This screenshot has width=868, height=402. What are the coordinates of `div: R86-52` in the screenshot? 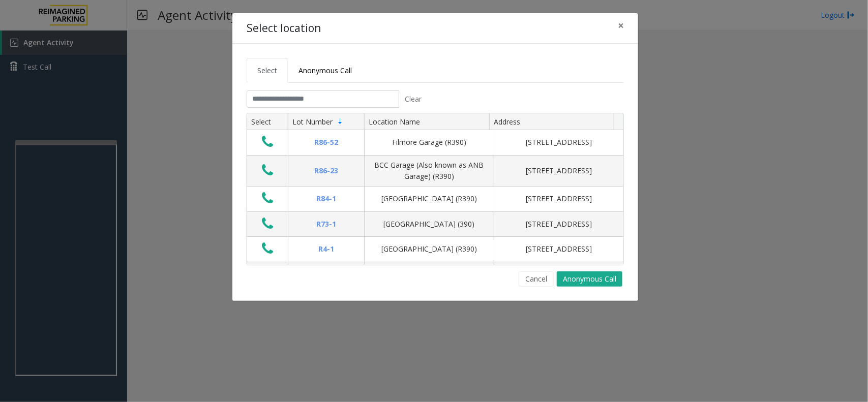 It's located at (326, 142).